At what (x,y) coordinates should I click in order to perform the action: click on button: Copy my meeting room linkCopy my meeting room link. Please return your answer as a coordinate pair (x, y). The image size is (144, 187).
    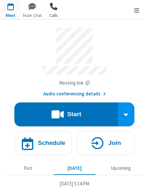
    Looking at the image, I should click on (74, 83).